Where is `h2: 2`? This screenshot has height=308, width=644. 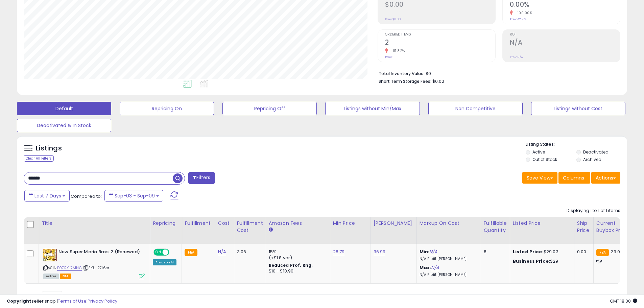
h2: 2 is located at coordinates (441, 43).